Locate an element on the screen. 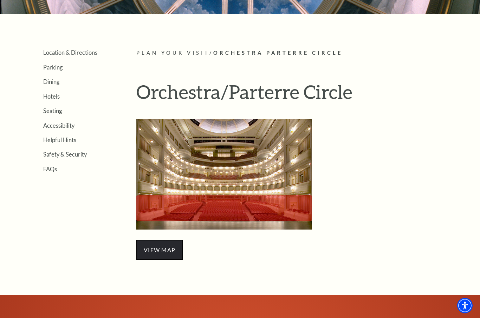 This screenshot has width=480, height=318. h1: Orchestra/Parterre Circle is located at coordinates (297, 95).